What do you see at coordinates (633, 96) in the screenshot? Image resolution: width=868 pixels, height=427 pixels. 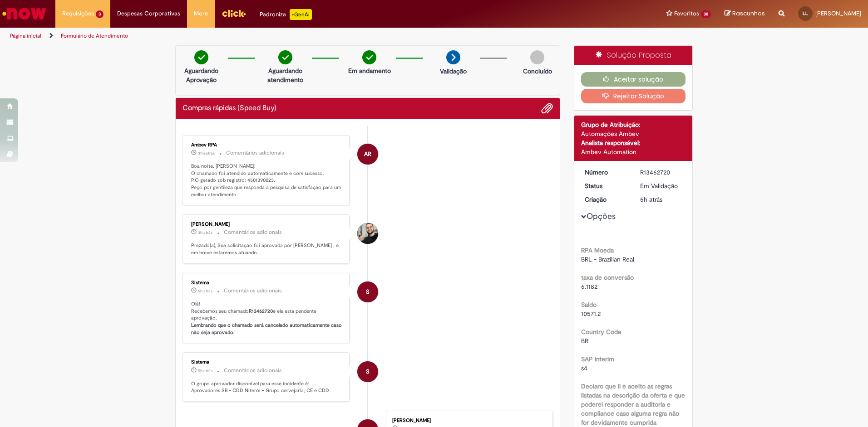 I see `button: Rejeitar Solução` at bounding box center [633, 96].